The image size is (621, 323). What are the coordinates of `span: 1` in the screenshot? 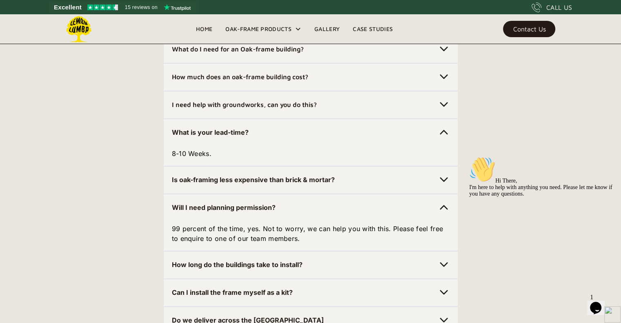 It's located at (5, 7).